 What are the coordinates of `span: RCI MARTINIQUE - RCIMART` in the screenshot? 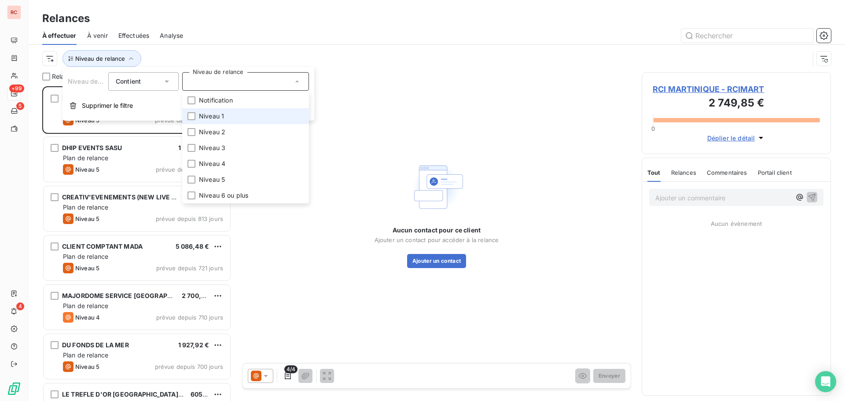 It's located at (737, 89).